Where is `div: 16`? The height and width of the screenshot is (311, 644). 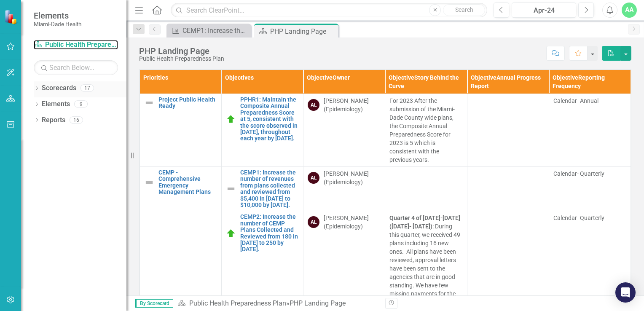 div: 16 is located at coordinates (76, 120).